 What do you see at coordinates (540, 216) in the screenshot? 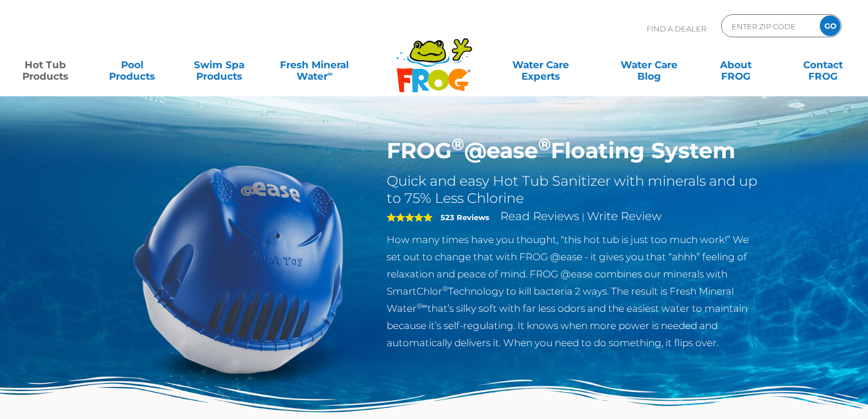
I see `a: Read Reviews` at bounding box center [540, 216].